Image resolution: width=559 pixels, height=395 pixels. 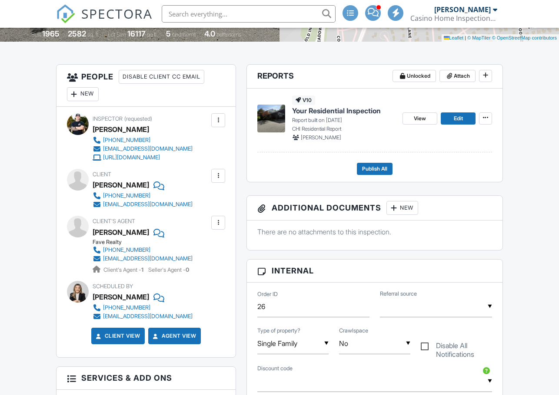 What do you see at coordinates (187, 270) in the screenshot?
I see `strong: 0` at bounding box center [187, 270].